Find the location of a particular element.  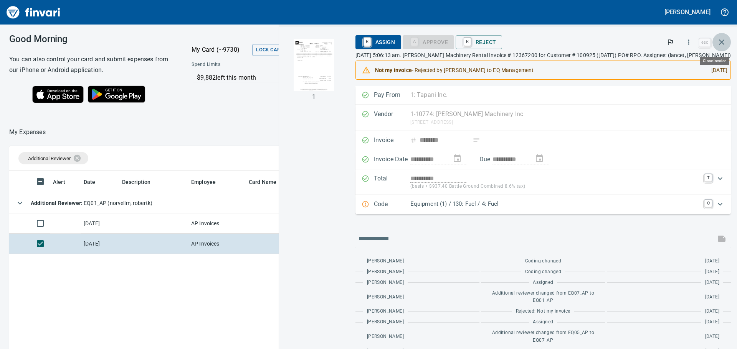

img: Download on the App Store is located at coordinates (58, 94).